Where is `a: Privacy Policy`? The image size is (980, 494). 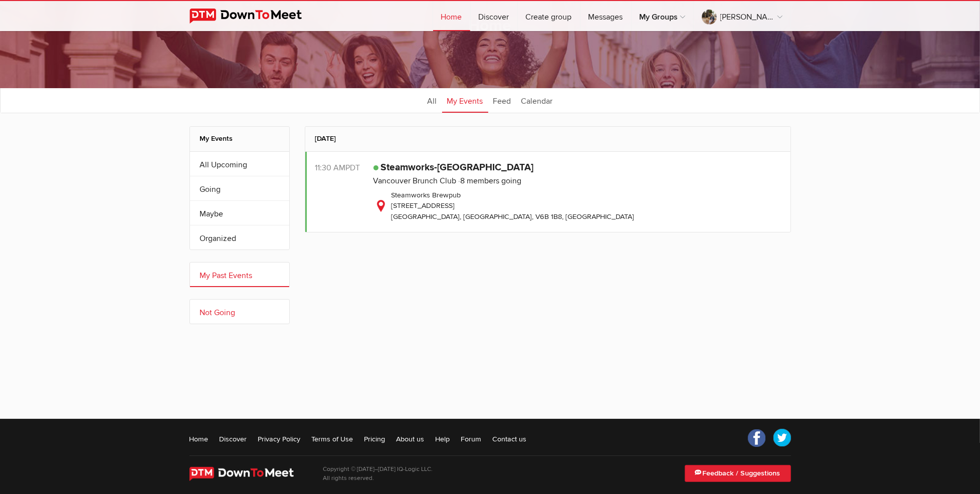
a: Privacy Policy is located at coordinates (279, 439).